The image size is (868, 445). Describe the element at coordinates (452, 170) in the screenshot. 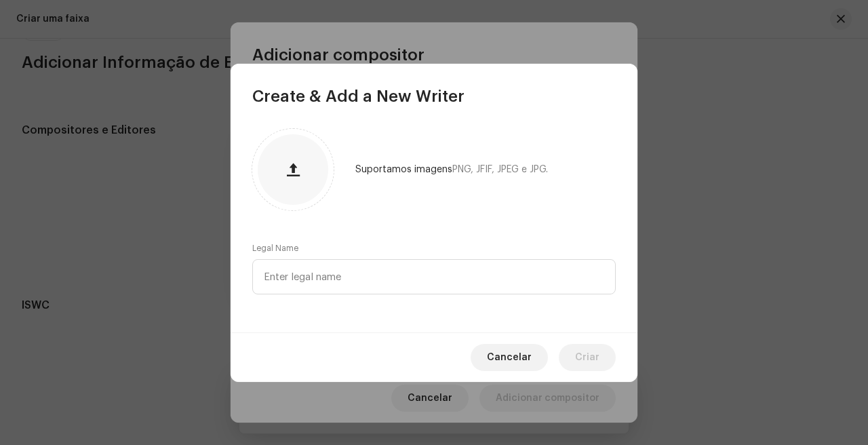

I see `div: Suportamos imagens` at that location.